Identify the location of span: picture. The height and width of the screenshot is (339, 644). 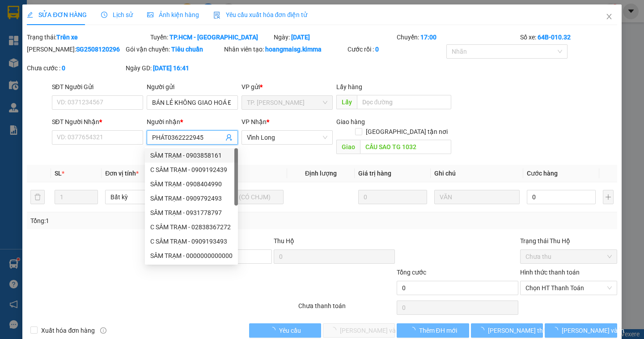
(151, 15).